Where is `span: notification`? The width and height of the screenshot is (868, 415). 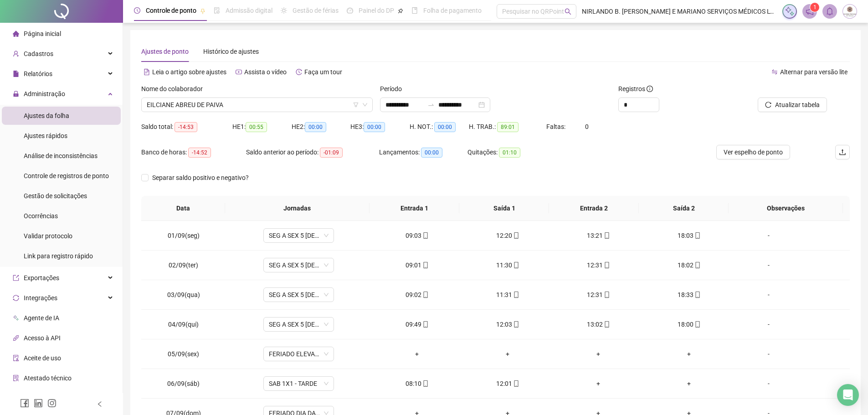 span: notification is located at coordinates (810, 12).